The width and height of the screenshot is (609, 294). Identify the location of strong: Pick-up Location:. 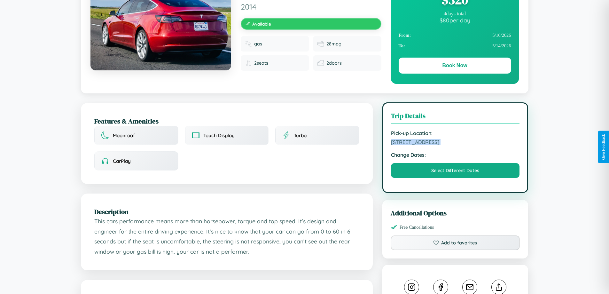
(455, 133).